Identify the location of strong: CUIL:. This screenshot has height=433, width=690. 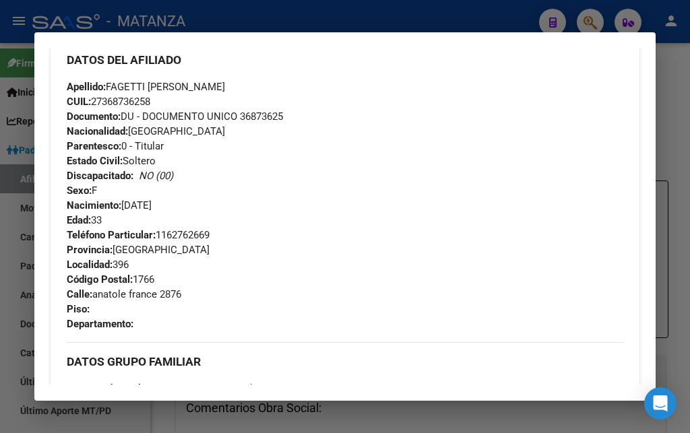
(79, 102).